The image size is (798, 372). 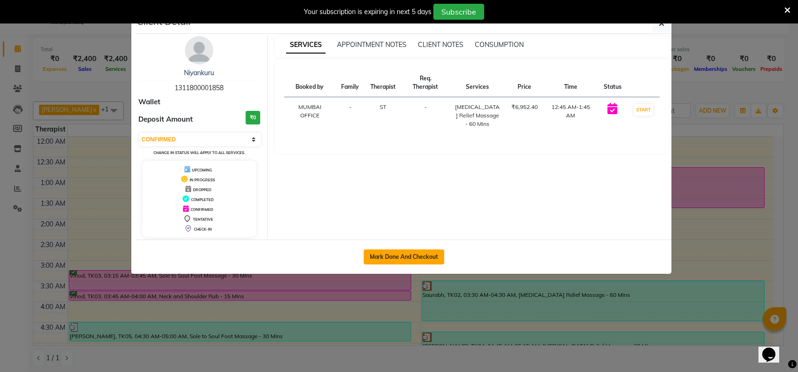 I want to click on span: CHECK-IN, so click(x=203, y=230).